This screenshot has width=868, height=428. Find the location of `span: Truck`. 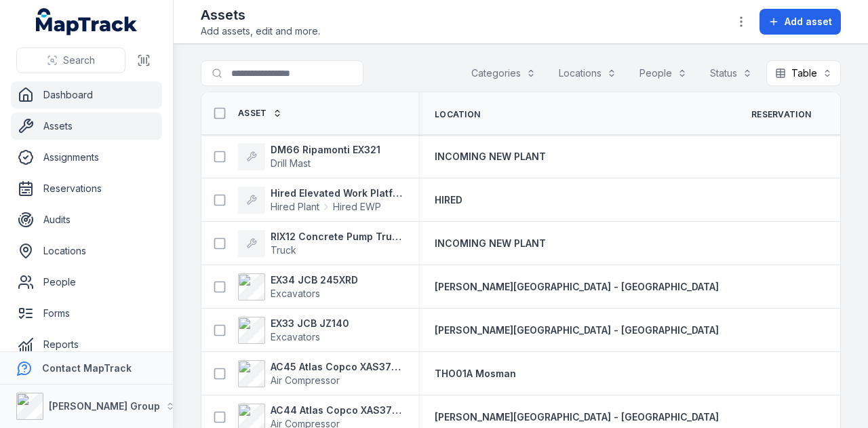

span: Truck is located at coordinates (283, 249).